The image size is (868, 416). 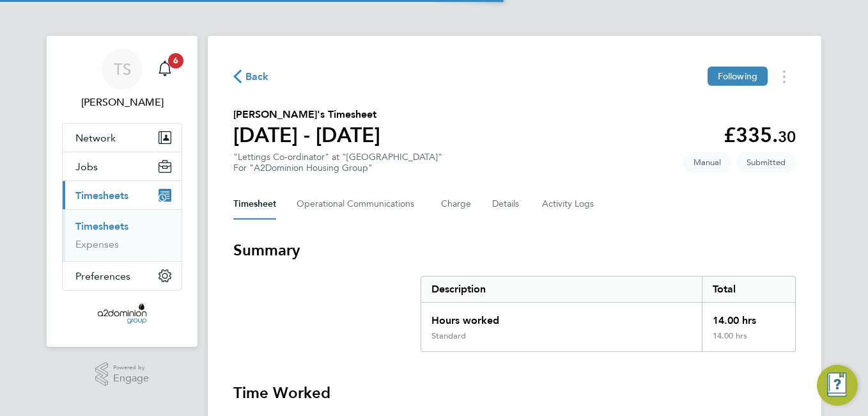 I want to click on button: Jobs, so click(x=122, y=166).